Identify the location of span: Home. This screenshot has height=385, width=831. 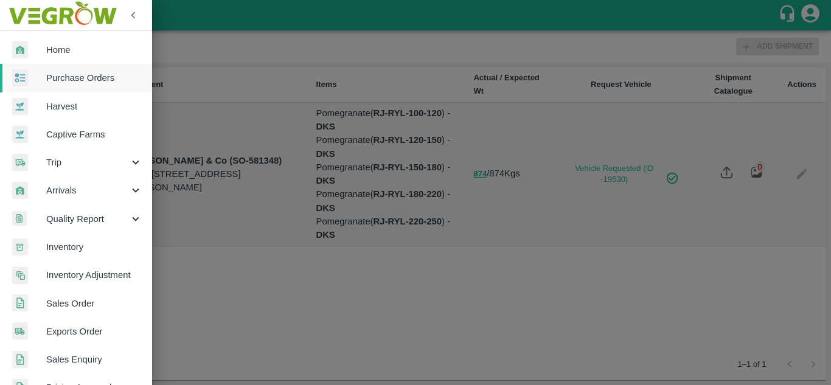
(94, 50).